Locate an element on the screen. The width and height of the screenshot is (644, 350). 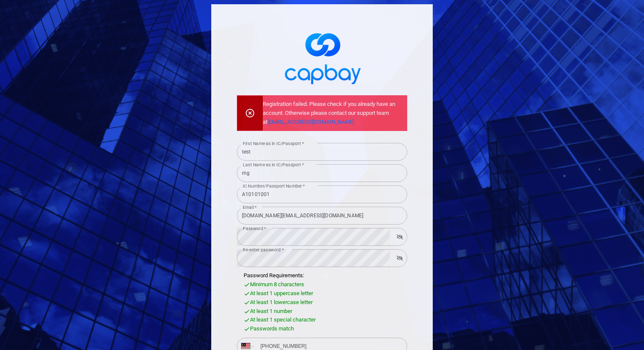
p: Registration failed. Please check if you already have an account. Otherwise please contact our su... is located at coordinates (331, 113).